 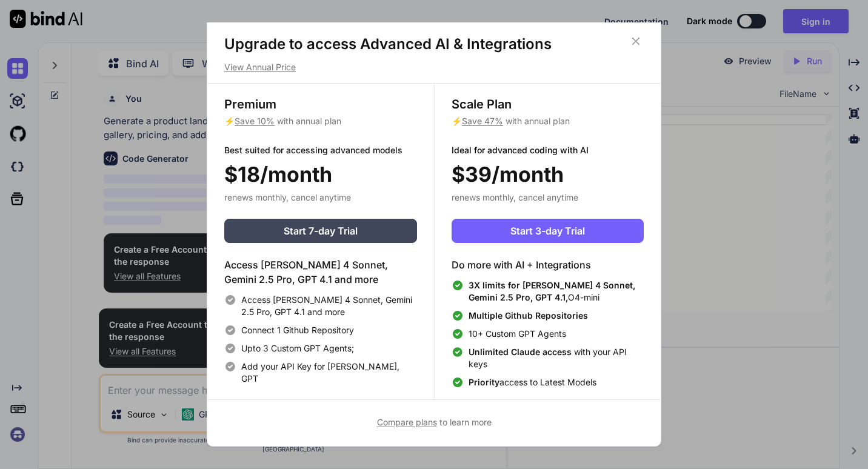 What do you see at coordinates (517, 334) in the screenshot?
I see `span: 10+ Custom GPT Agents` at bounding box center [517, 334].